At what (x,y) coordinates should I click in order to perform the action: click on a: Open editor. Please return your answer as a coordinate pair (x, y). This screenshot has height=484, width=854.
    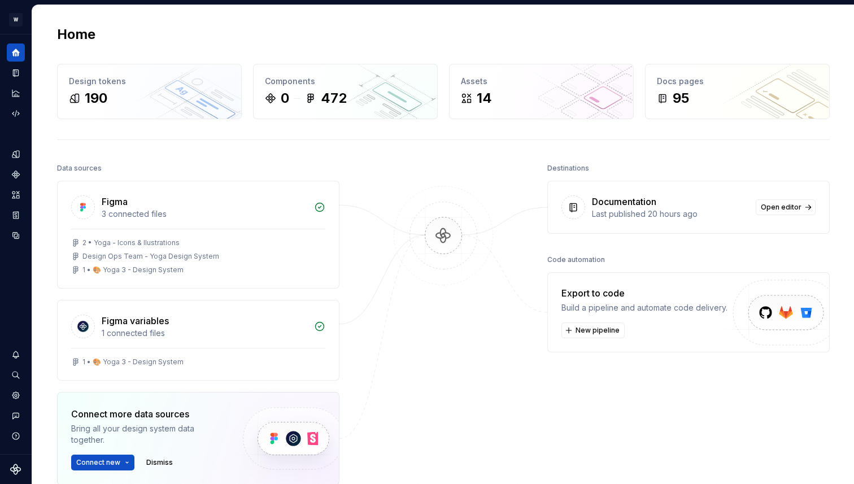
    Looking at the image, I should click on (786, 207).